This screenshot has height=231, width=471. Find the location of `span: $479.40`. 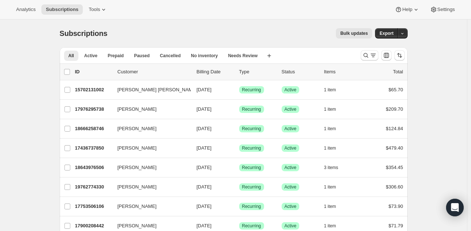

span: $479.40 is located at coordinates (395, 148).